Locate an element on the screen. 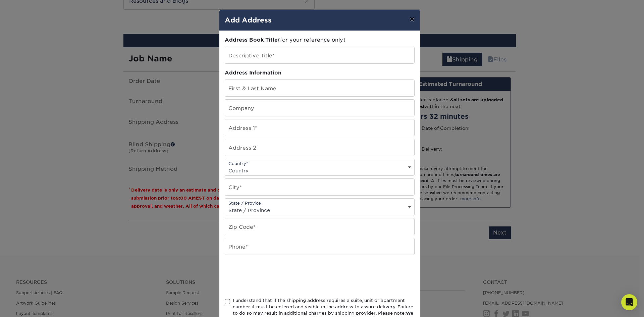 Image resolution: width=644 pixels, height=317 pixels. div: Open Intercom Messenger is located at coordinates (629, 302).